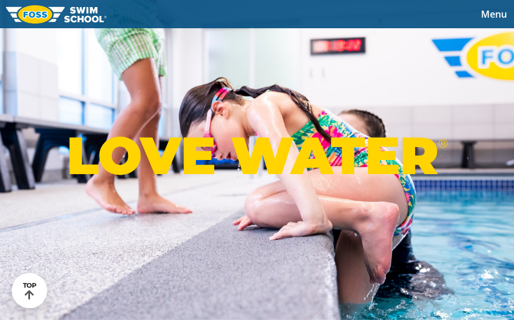 This screenshot has width=514, height=320. Describe the element at coordinates (56, 14) in the screenshot. I see `img: FOSS Swim School Logo` at that location.